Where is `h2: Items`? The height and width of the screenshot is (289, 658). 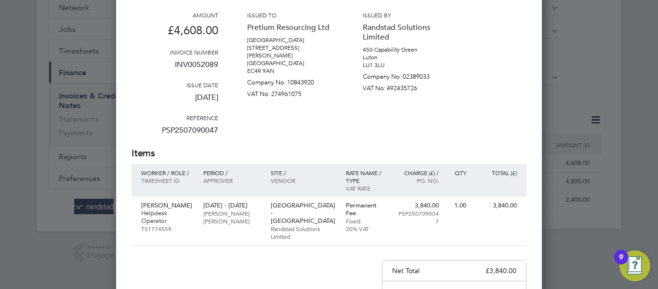
h2: Items is located at coordinates (329, 153).